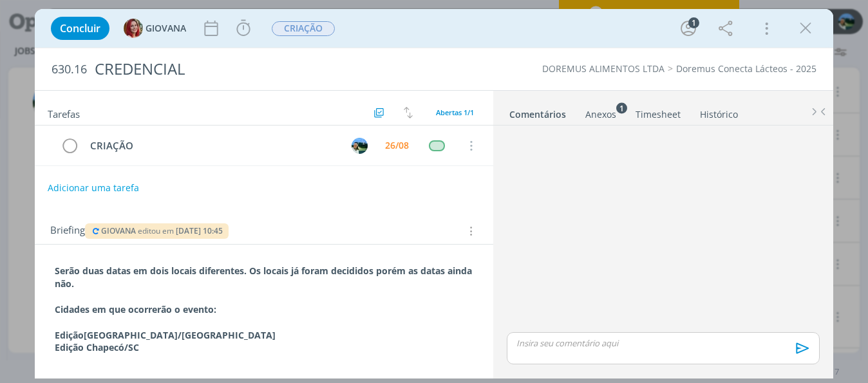 The height and width of the screenshot is (383, 868). What do you see at coordinates (408, 113) in the screenshot?
I see `img: arrow-down-up.svg` at bounding box center [408, 113].